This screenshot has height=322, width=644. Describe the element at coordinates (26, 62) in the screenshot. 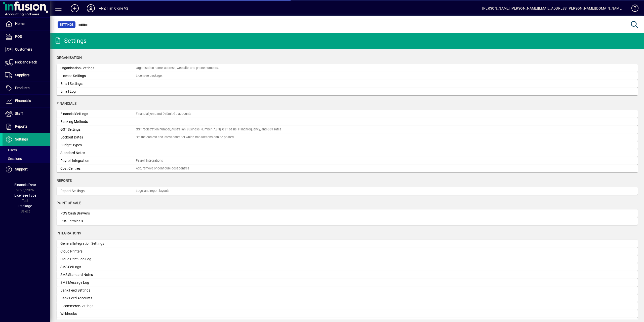

I see `span: Pick and Pack` at that location.